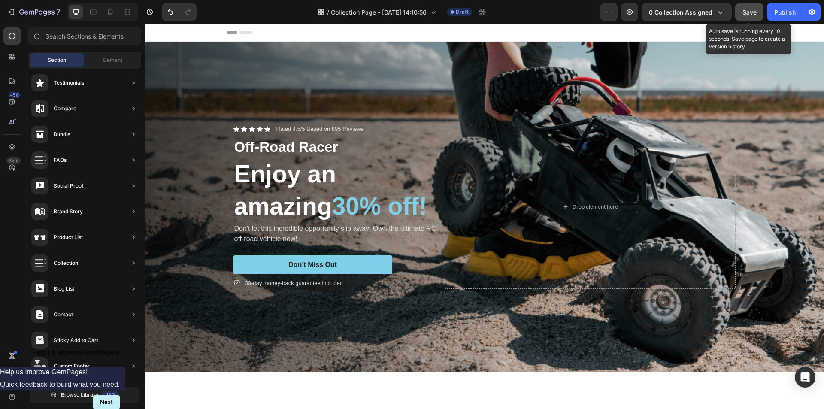 The image size is (824, 409). What do you see at coordinates (168, 241) in the screenshot?
I see `button: Don’t Miss Out` at bounding box center [168, 241].